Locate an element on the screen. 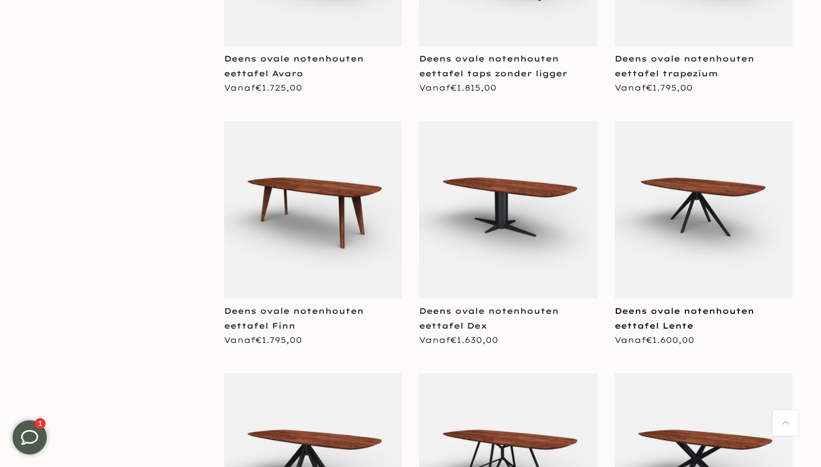  a: Terug naar boven is located at coordinates (785, 423).